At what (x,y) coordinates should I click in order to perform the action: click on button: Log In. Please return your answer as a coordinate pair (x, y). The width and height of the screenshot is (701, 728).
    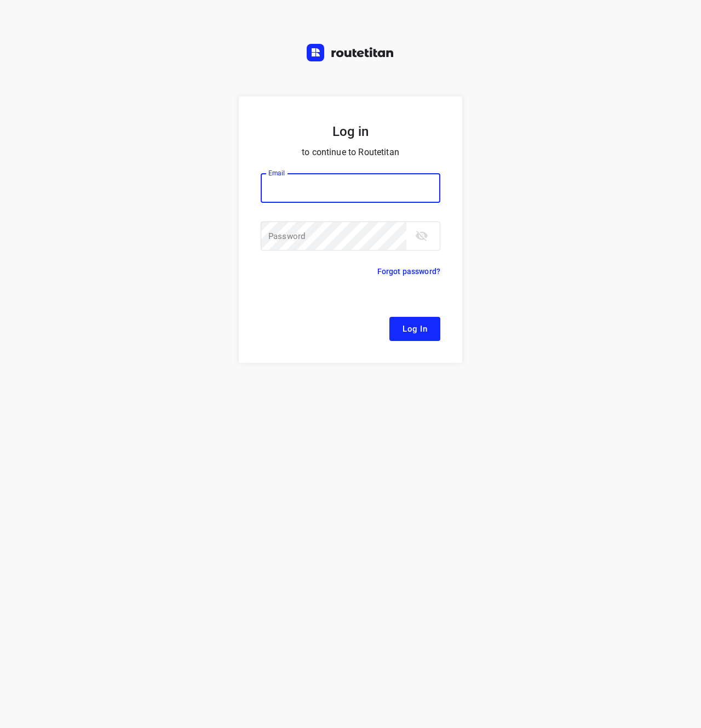
    Looking at the image, I should click on (415, 329).